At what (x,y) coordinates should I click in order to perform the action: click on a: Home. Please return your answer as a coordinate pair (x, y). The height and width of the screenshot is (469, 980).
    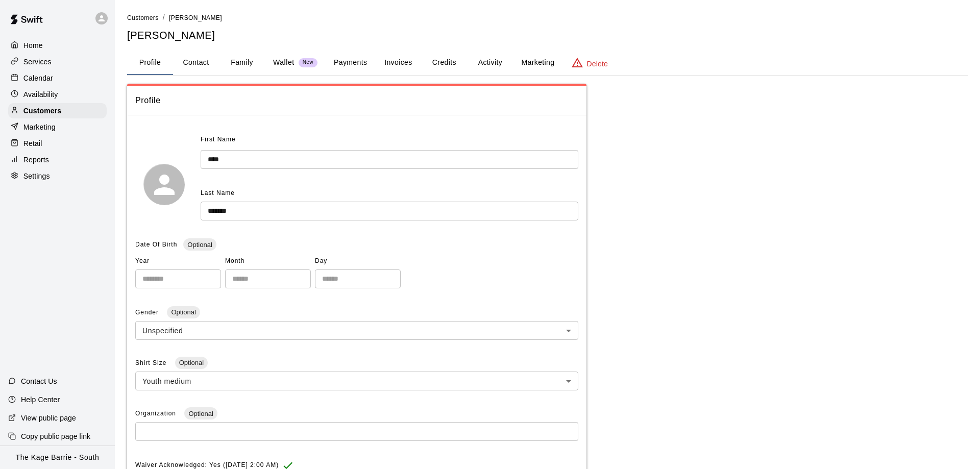
    Looking at the image, I should click on (57, 46).